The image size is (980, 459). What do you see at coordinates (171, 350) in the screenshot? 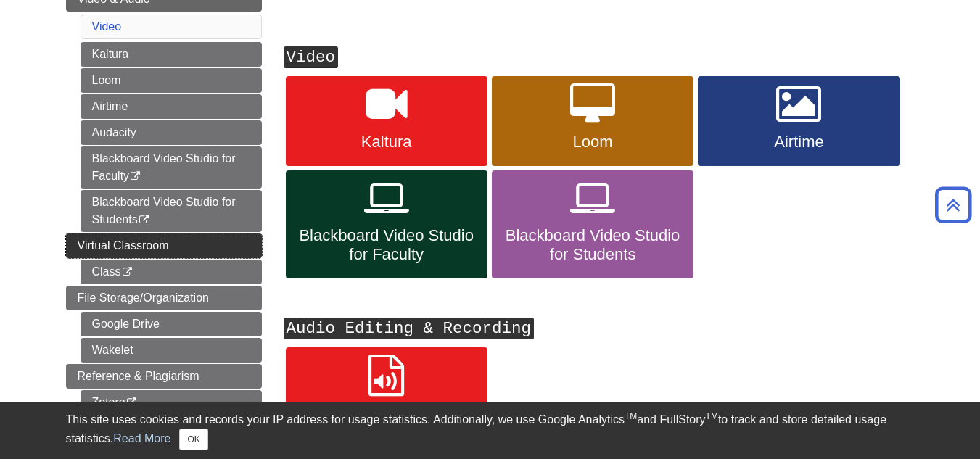
I see `a: Wakelet` at bounding box center [171, 350].